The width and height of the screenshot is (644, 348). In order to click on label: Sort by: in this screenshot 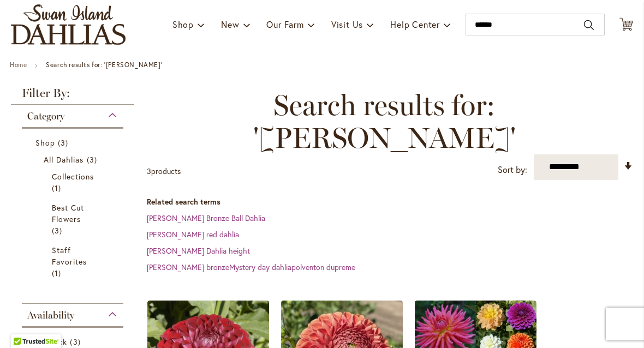, I will do `click(512, 170)`.